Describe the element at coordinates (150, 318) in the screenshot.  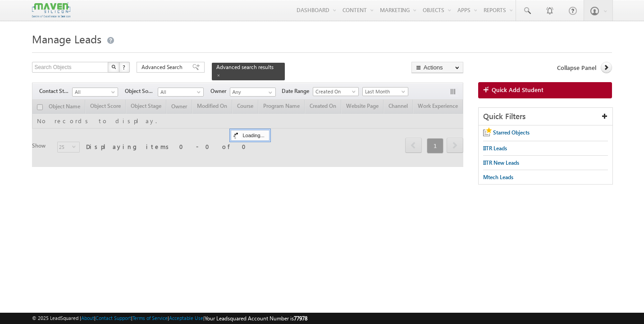
I see `a: Terms of Service` at that location.